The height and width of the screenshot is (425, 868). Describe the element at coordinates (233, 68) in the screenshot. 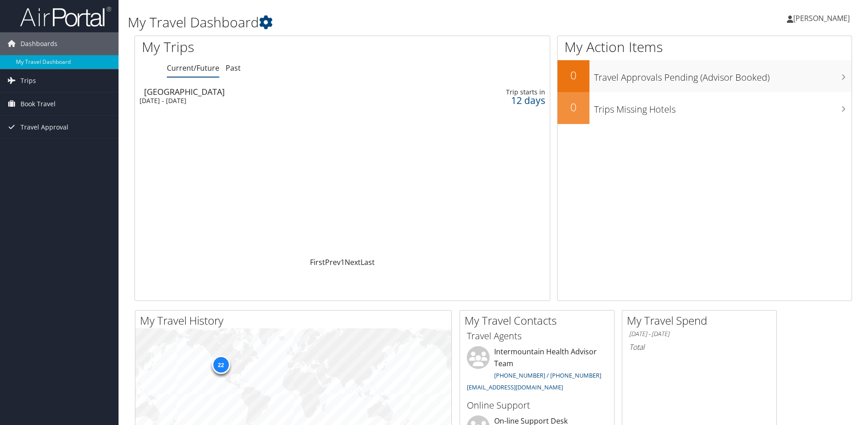

I see `a: Past` at that location.